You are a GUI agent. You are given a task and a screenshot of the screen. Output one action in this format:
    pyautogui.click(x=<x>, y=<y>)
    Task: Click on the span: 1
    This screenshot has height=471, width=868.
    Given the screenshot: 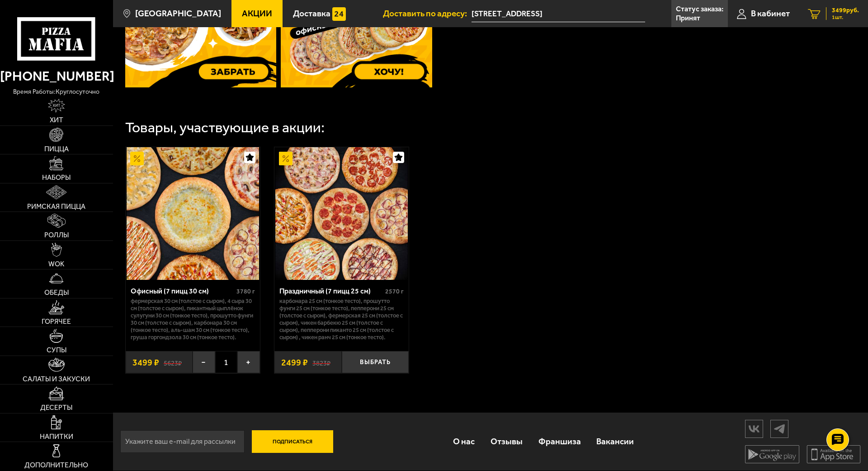 What is the action you would take?
    pyautogui.click(x=226, y=362)
    